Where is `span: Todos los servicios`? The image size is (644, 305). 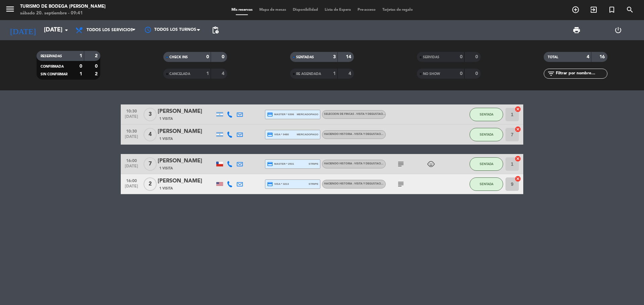
span: Todos los servicios is located at coordinates (110, 30).